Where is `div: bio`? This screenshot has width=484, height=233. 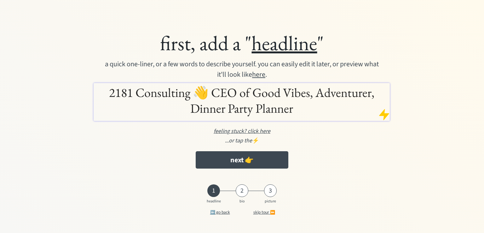
div: bio is located at coordinates (242, 201).